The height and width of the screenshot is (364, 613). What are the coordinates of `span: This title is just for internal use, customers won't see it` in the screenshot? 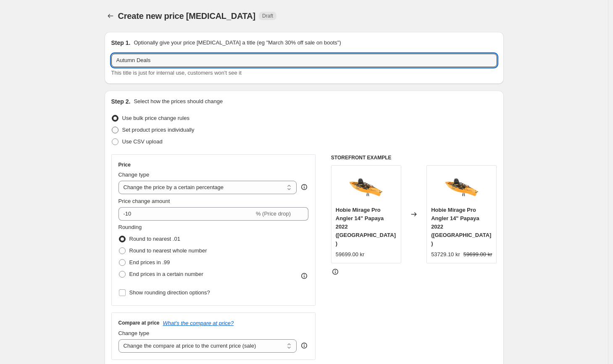 It's located at (176, 72).